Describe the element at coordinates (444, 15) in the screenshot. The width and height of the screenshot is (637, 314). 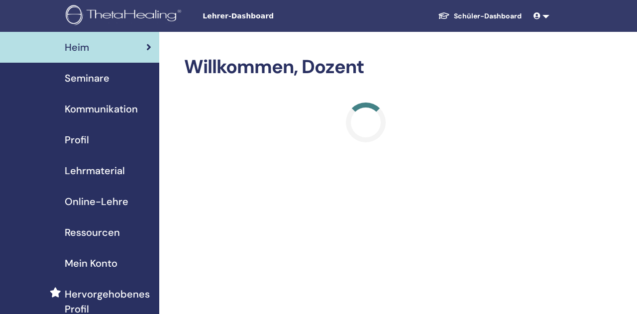
I see `img: graduation-cap-white.svg` at that location.